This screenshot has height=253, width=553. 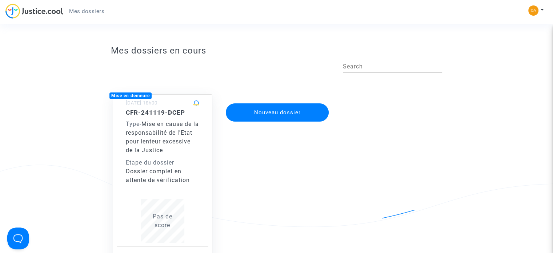 I want to click on div: Etape du dossier, so click(x=162, y=162).